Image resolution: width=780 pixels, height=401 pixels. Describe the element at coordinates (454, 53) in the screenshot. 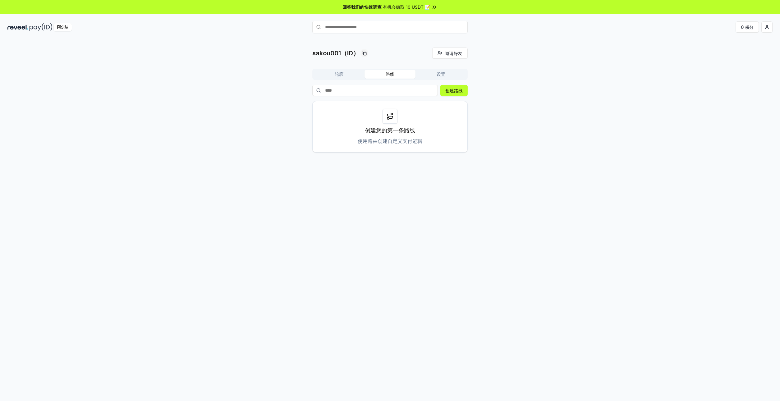

I see `span: 邀请好友` at that location.